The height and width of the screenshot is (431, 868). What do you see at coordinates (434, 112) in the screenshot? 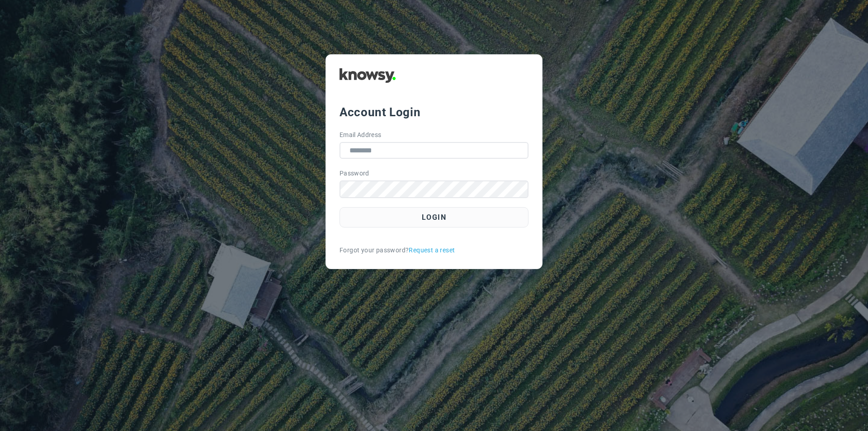
I see `div: Account Login` at bounding box center [434, 112].